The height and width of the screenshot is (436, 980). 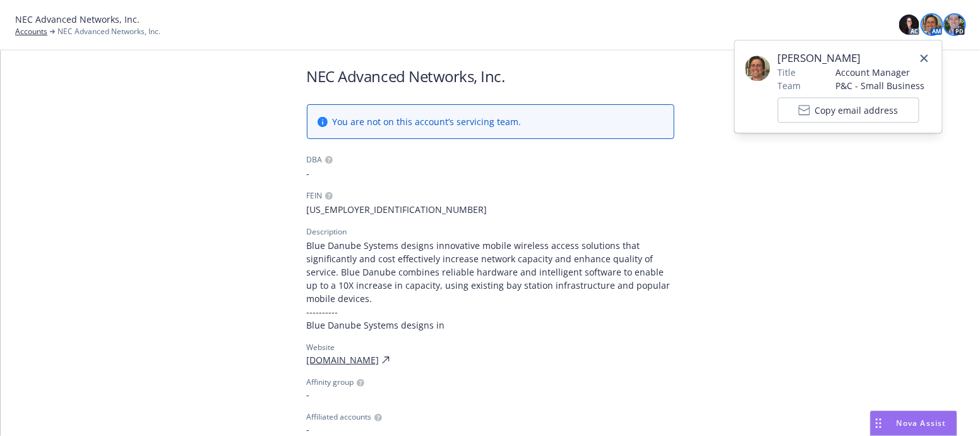 What do you see at coordinates (857, 110) in the screenshot?
I see `span: Copy email address` at bounding box center [857, 110].